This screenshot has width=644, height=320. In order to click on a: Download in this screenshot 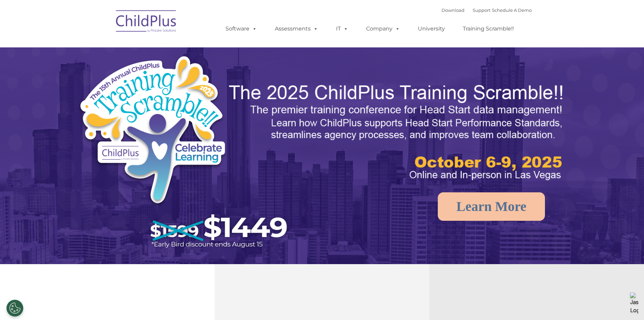, I will do `click(453, 10)`.